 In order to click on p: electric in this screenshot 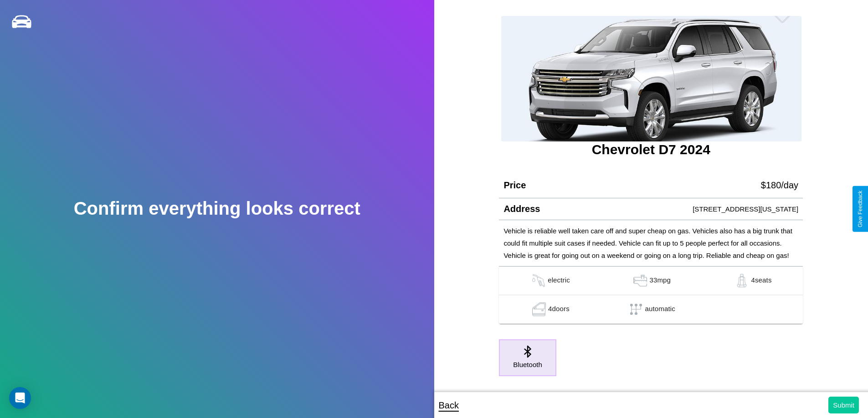, I will do `click(558, 281)`.